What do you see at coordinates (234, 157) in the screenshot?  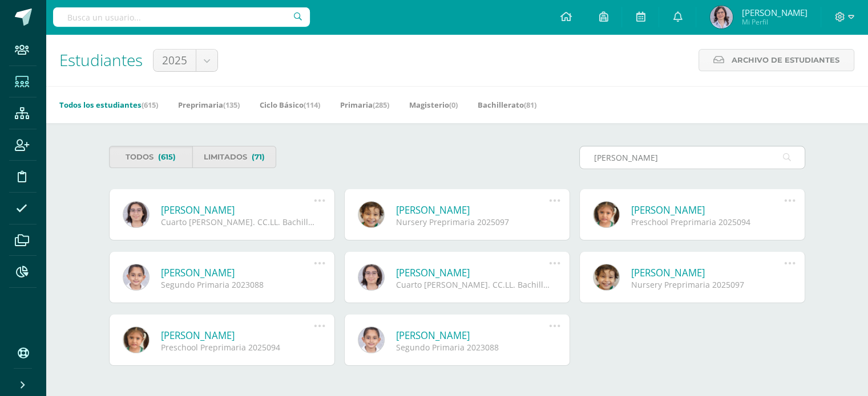 I see `a: Limitados(71)` at bounding box center [234, 157].